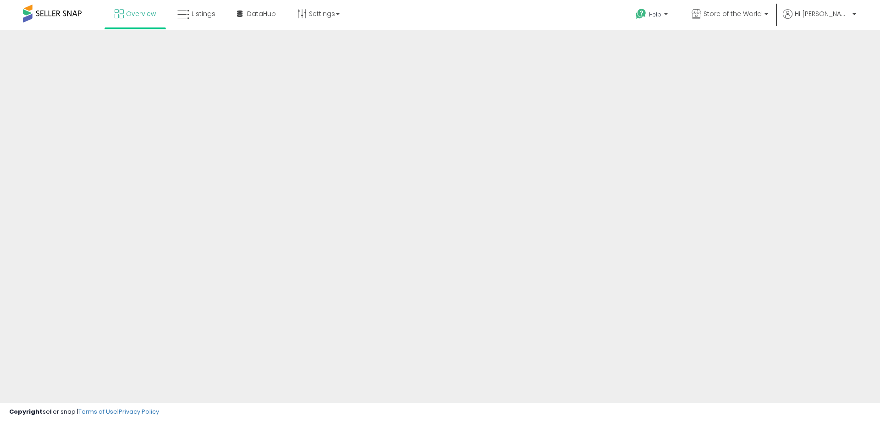 The image size is (880, 421). Describe the element at coordinates (261, 14) in the screenshot. I see `span: DataHub` at that location.